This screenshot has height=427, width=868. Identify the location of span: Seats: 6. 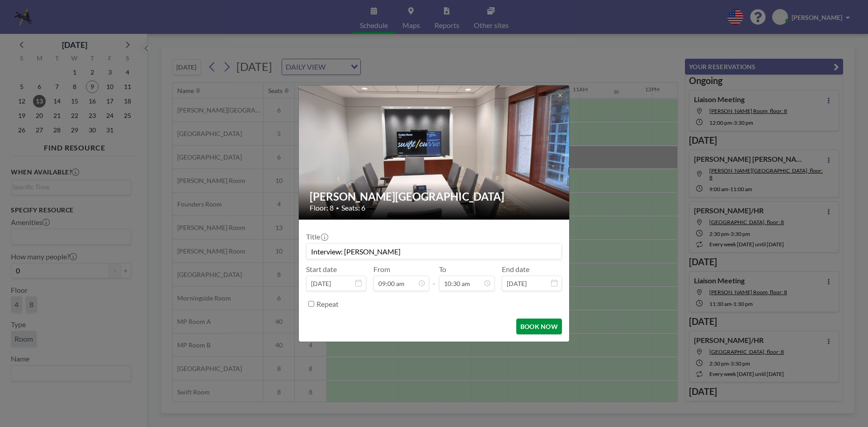
(353, 208).